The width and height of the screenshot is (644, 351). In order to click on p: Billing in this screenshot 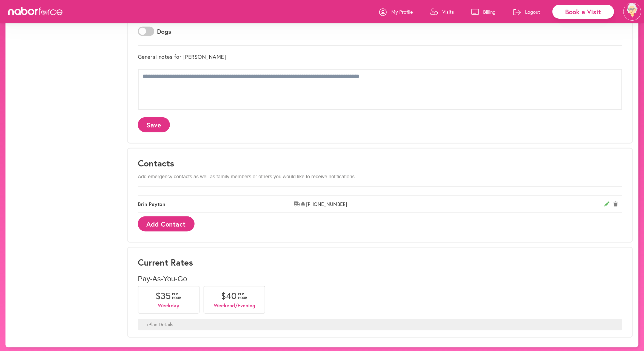, I will do `click(489, 12)`.